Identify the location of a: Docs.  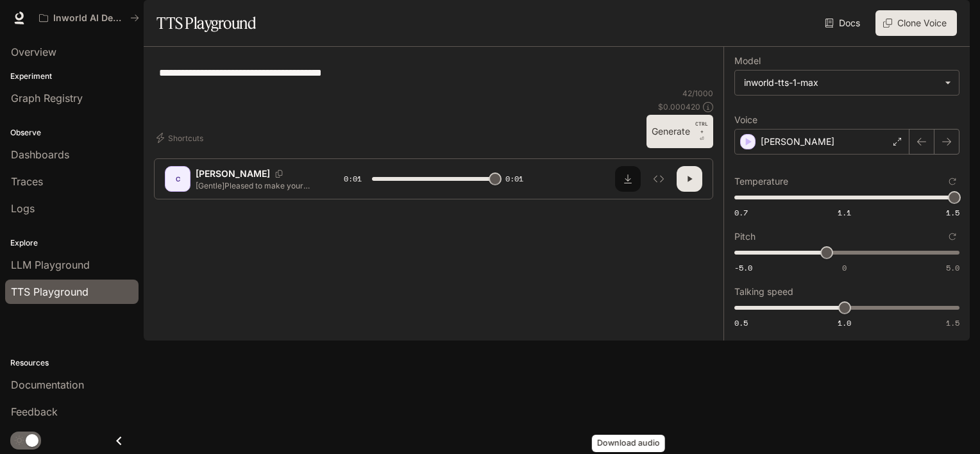
(843, 23).